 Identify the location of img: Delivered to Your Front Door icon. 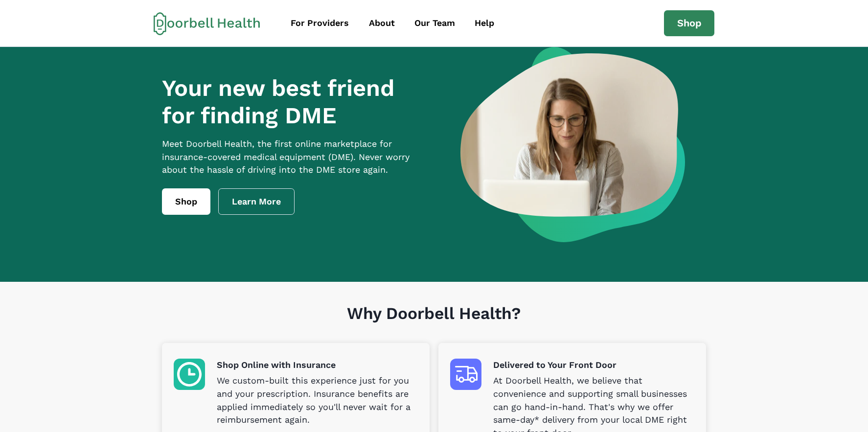
(466, 374).